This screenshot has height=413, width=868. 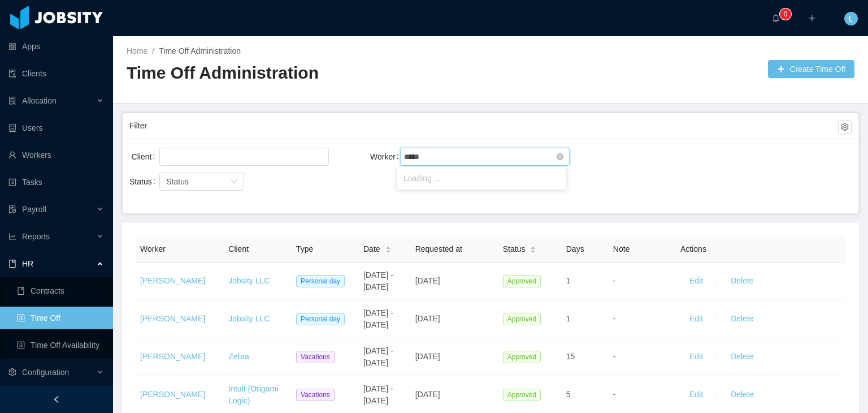 I want to click on input: Worker, so click(x=413, y=156).